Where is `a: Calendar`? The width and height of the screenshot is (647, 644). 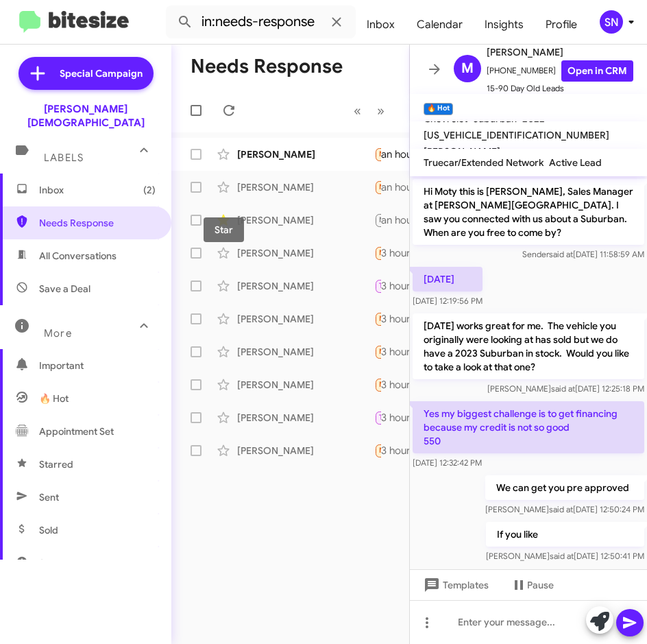 a: Calendar is located at coordinates (439, 25).